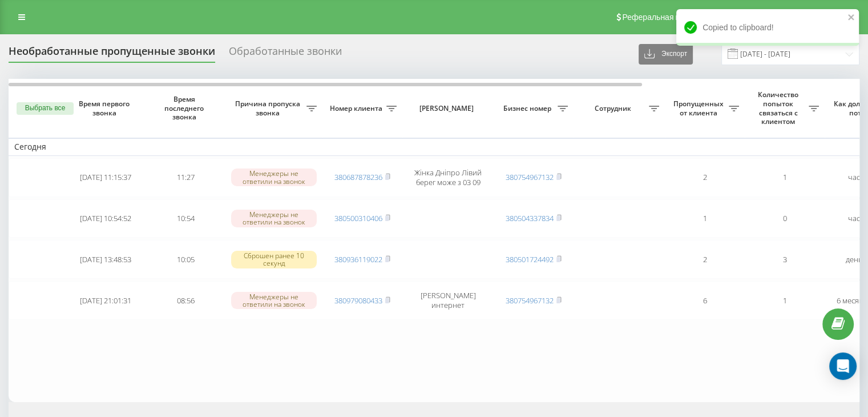 This screenshot has width=868, height=417. Describe the element at coordinates (843, 366) in the screenshot. I see `div: Open Intercom Messenger` at that location.